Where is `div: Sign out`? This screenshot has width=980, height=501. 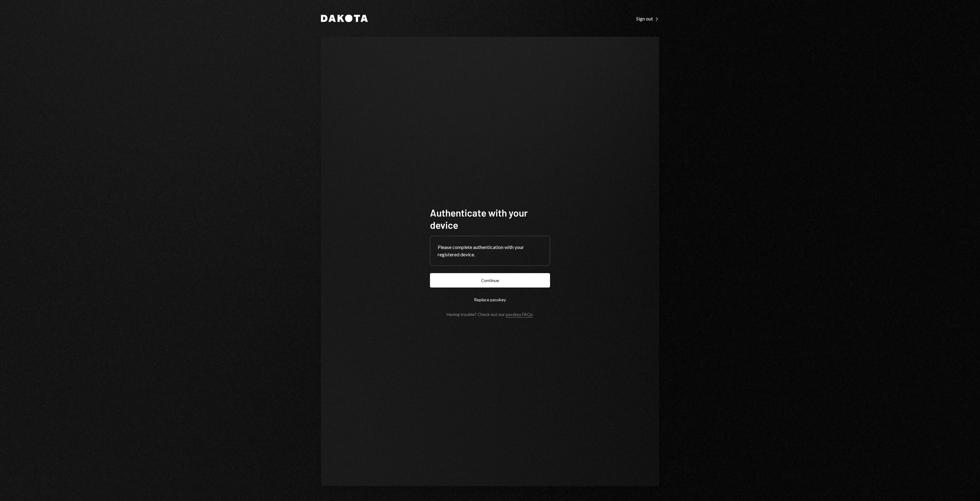 div: Sign out is located at coordinates (648, 19).